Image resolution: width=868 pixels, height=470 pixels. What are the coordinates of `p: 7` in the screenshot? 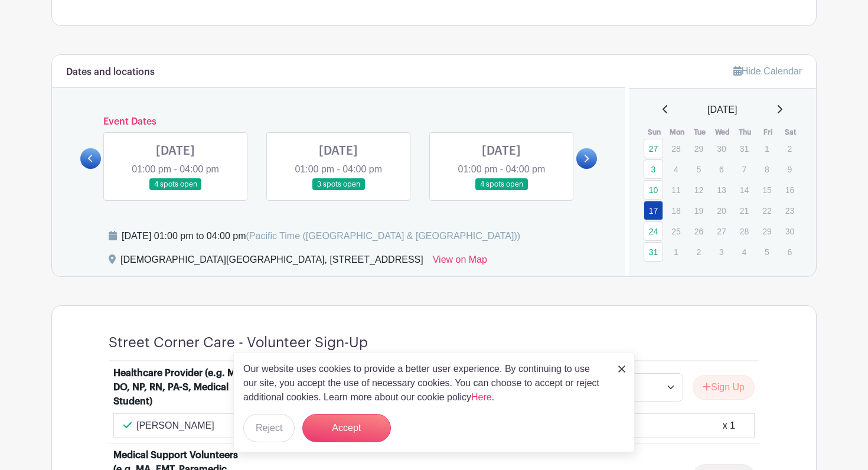 It's located at (744, 169).